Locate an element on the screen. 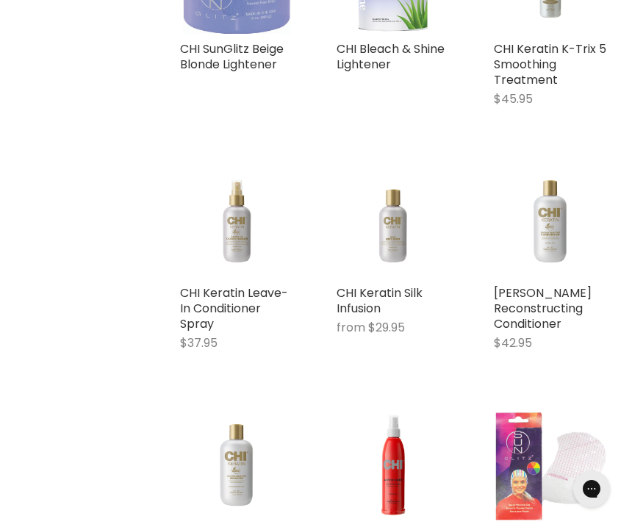 This screenshot has width=632, height=527. button: Open gorgias live chat is located at coordinates (26, 24).